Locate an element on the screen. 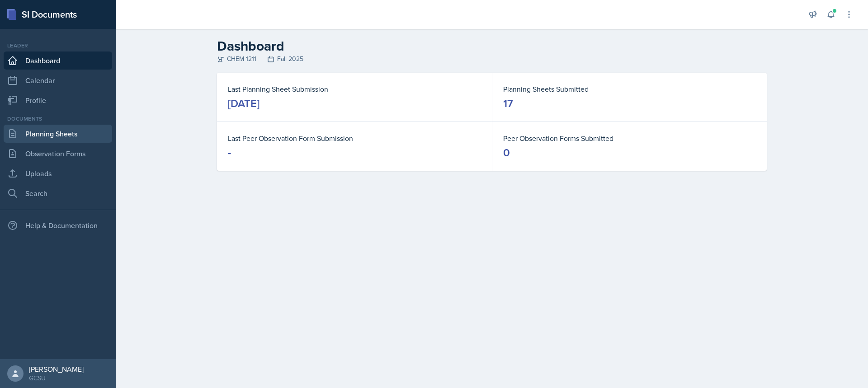 This screenshot has width=868, height=388. dt: Last Peer Observation Form Submission is located at coordinates (354, 139).